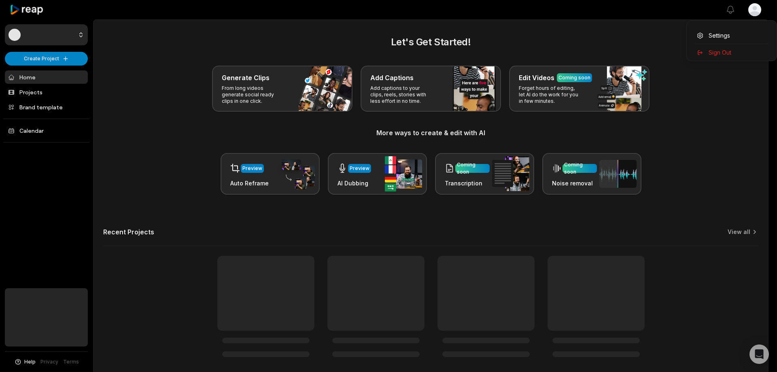  What do you see at coordinates (430, 42) in the screenshot?
I see `h2: Let's Get Started!` at bounding box center [430, 42].